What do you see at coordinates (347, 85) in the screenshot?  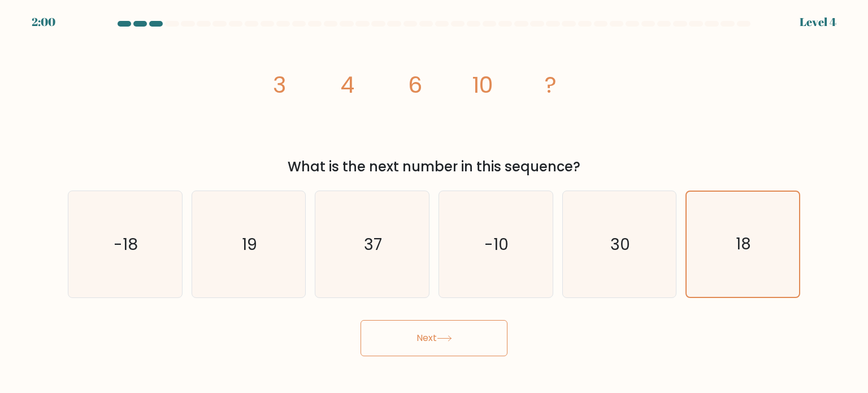 I see `tspan: 4` at bounding box center [347, 85].